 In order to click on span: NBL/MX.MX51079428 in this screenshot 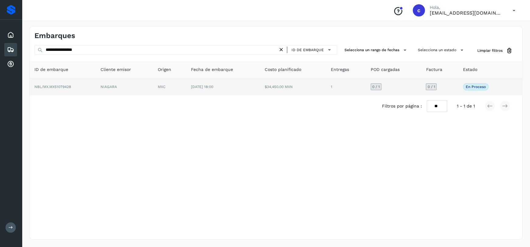, I will do `click(53, 87)`.